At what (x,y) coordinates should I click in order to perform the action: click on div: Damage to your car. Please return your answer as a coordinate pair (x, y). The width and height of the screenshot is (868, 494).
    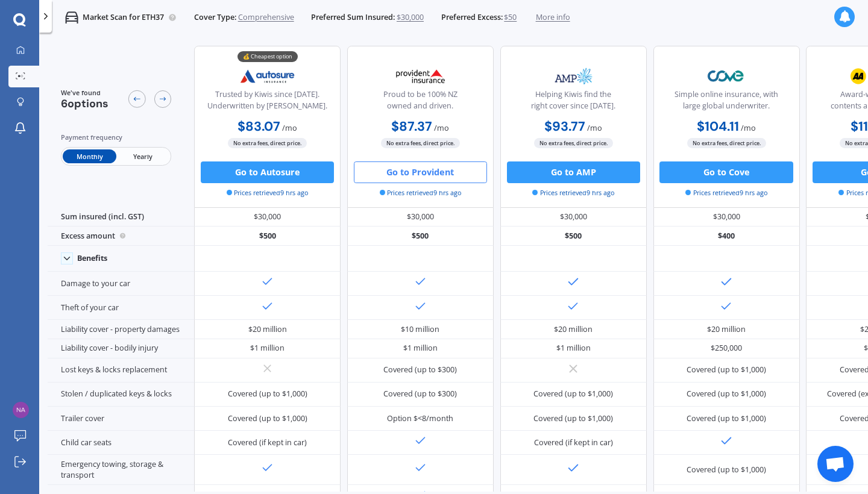
    Looking at the image, I should click on (120, 284).